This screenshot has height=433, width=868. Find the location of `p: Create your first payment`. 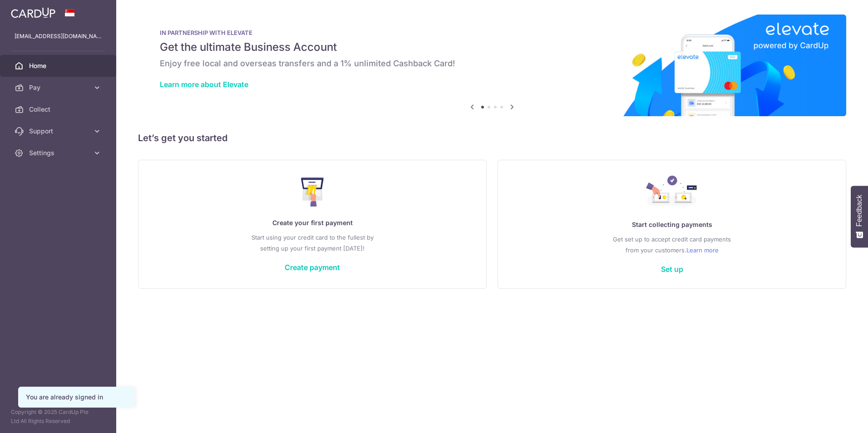

p: Create your first payment is located at coordinates (312, 223).